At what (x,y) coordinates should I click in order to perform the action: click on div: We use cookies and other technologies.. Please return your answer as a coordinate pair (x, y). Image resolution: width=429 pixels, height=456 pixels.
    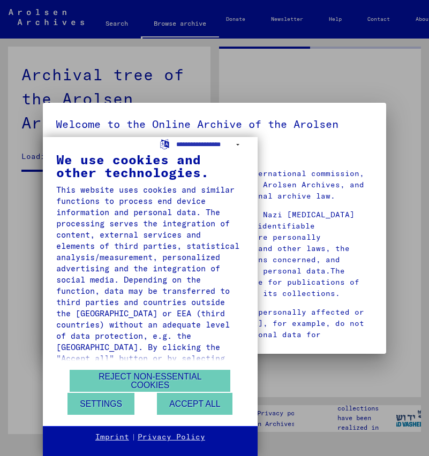
    Looking at the image, I should click on (150, 166).